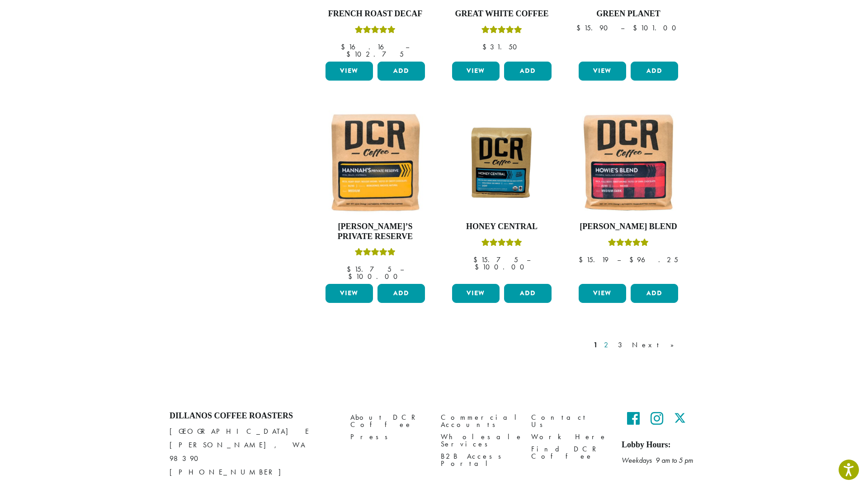  I want to click on h5: Lobby Hours:, so click(660, 444).